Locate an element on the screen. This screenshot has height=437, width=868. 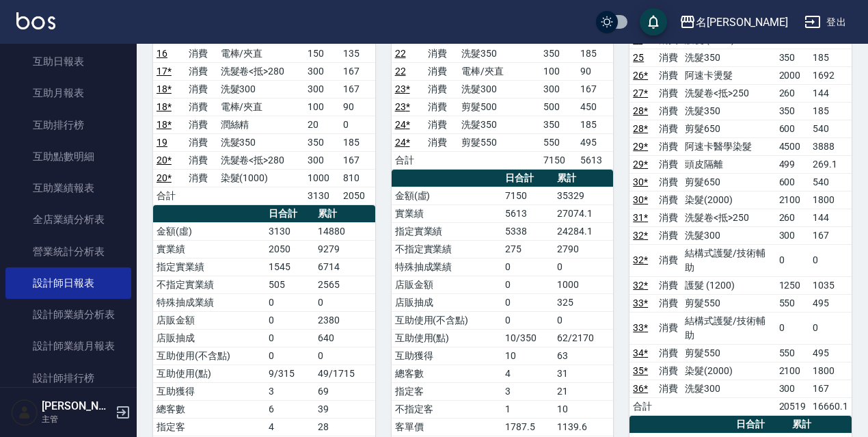
td: 100 is located at coordinates (322, 107).